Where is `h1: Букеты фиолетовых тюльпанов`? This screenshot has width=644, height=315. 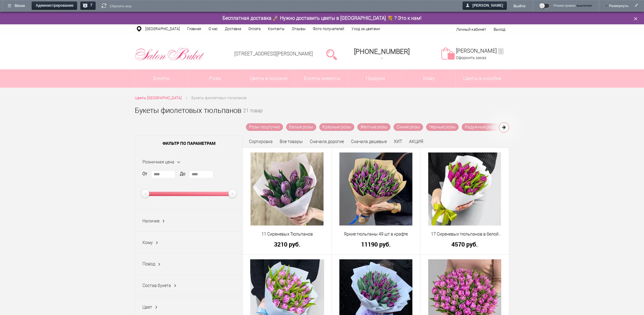 h1: Букеты фиолетовых тюльпанов is located at coordinates (188, 111).